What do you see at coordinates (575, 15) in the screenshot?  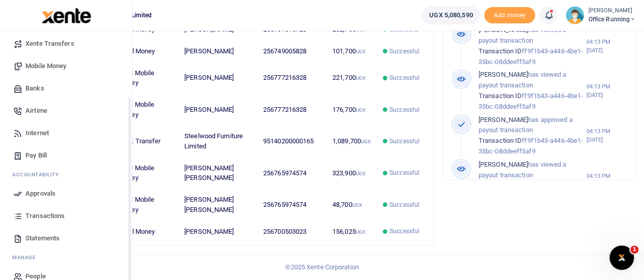 I see `img: profile-user` at bounding box center [575, 15].